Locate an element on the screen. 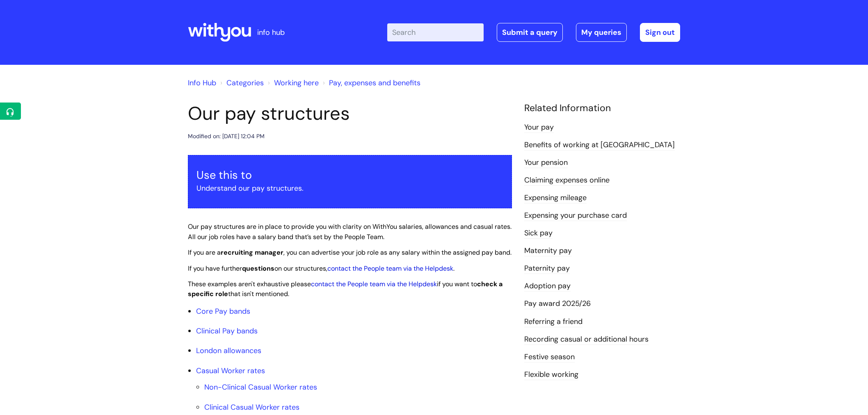  a: Expensing your purchase card is located at coordinates (575, 216).